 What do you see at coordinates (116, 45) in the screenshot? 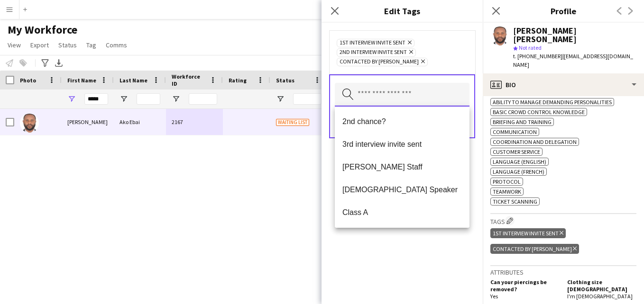
I see `a: Comms` at bounding box center [116, 45].